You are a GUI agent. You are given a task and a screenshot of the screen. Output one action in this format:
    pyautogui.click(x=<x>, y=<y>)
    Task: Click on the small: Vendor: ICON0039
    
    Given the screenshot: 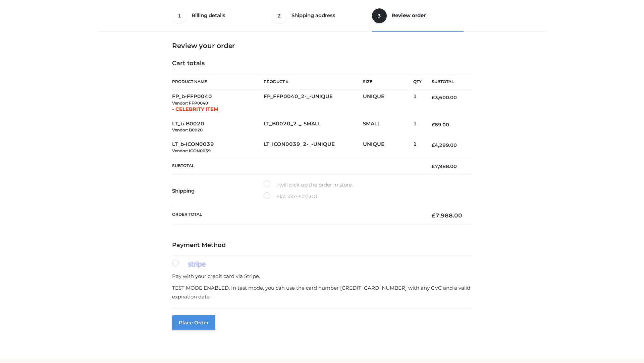 What is the action you would take?
    pyautogui.click(x=191, y=150)
    